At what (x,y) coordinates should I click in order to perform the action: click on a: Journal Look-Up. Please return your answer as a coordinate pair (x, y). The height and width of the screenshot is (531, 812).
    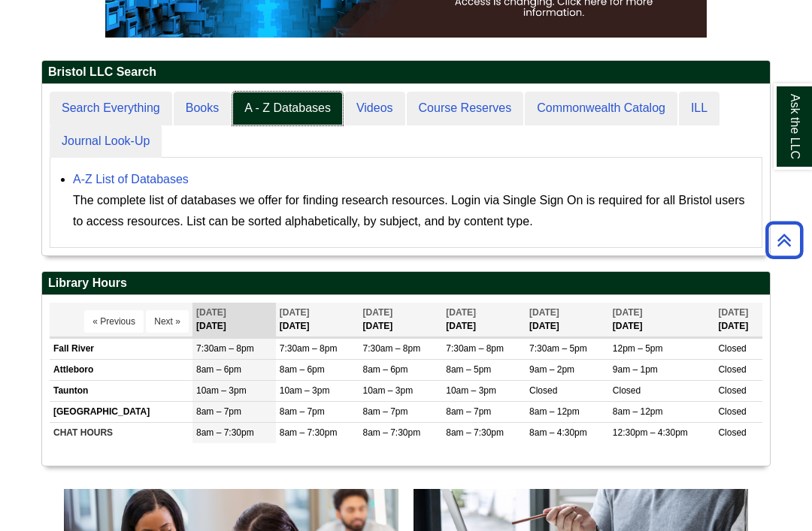
    Looking at the image, I should click on (105, 141).